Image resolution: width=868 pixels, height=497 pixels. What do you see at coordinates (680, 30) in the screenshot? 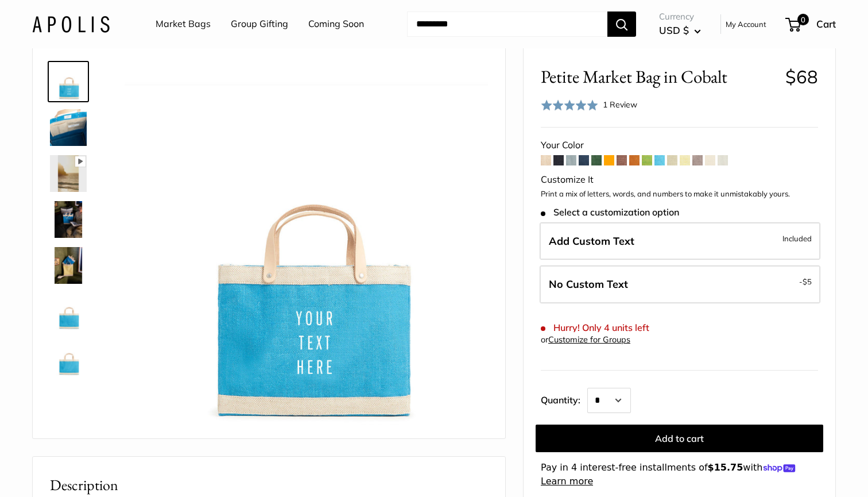
I see `button: USD $` at bounding box center [680, 30].